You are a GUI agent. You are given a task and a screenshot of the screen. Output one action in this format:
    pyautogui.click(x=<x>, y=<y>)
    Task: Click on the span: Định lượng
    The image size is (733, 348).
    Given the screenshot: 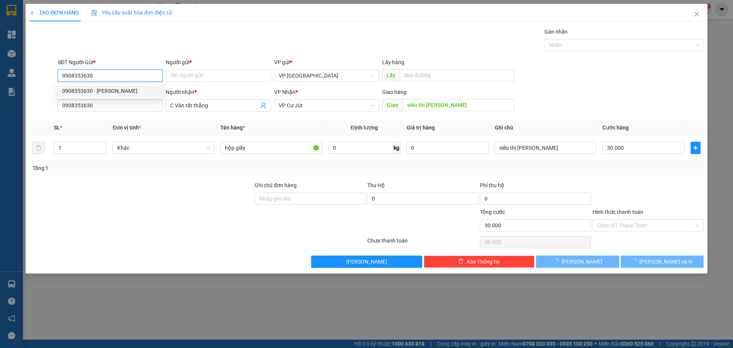 What is the action you would take?
    pyautogui.click(x=364, y=128)
    